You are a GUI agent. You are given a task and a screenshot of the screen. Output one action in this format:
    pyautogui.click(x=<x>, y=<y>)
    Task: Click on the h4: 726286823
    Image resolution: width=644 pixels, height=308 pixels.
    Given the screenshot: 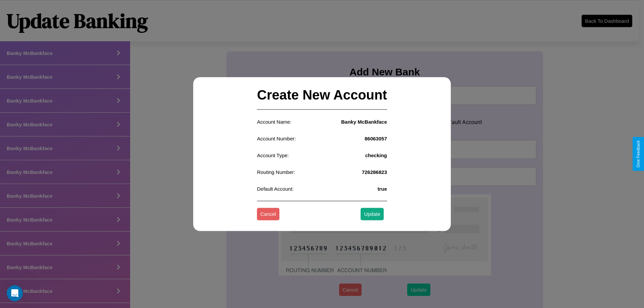 What is the action you would take?
    pyautogui.click(x=374, y=172)
    